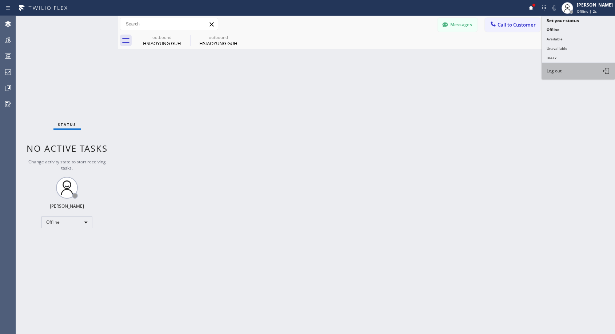 The width and height of the screenshot is (615, 334). I want to click on span: No active tasks, so click(67, 148).